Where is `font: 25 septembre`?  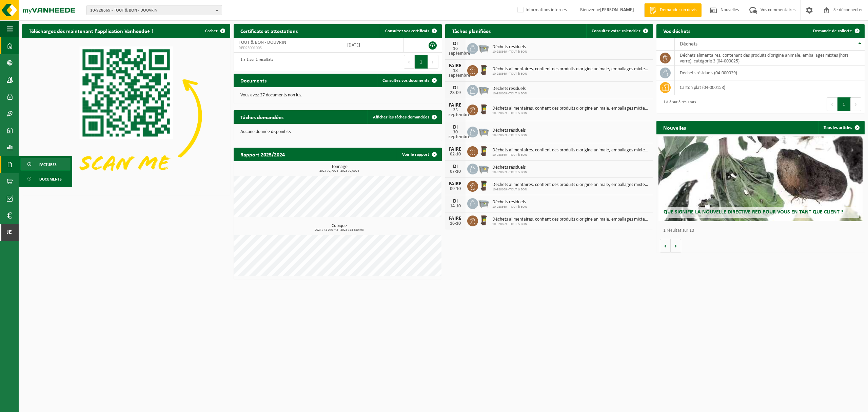 font: 25 septembre is located at coordinates (460, 112).